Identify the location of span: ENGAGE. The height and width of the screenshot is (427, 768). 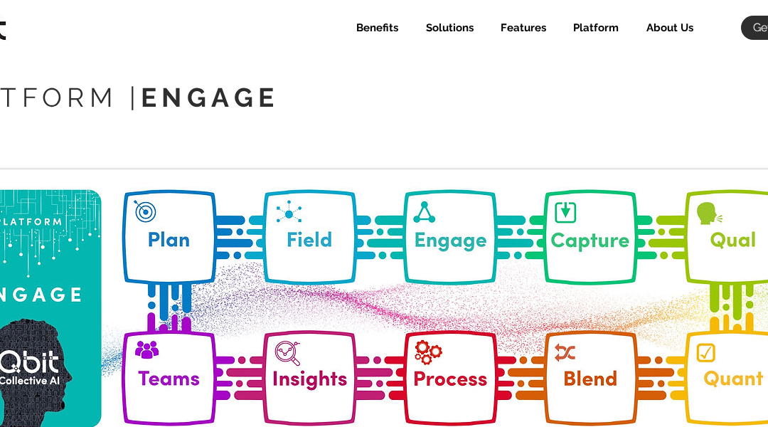
(210, 97).